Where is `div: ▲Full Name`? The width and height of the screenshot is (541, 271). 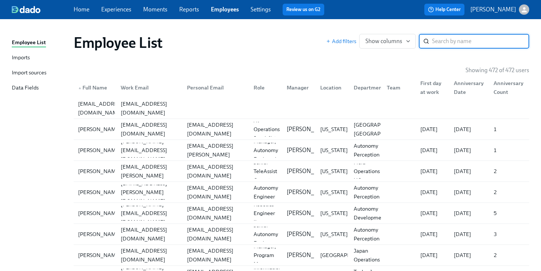
div: ▲Full Name is located at coordinates (95, 88).